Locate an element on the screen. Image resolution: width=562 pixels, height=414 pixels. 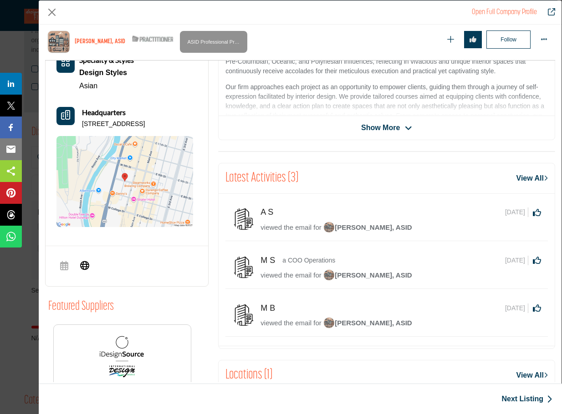
img: Location Map is located at coordinates (125, 182).